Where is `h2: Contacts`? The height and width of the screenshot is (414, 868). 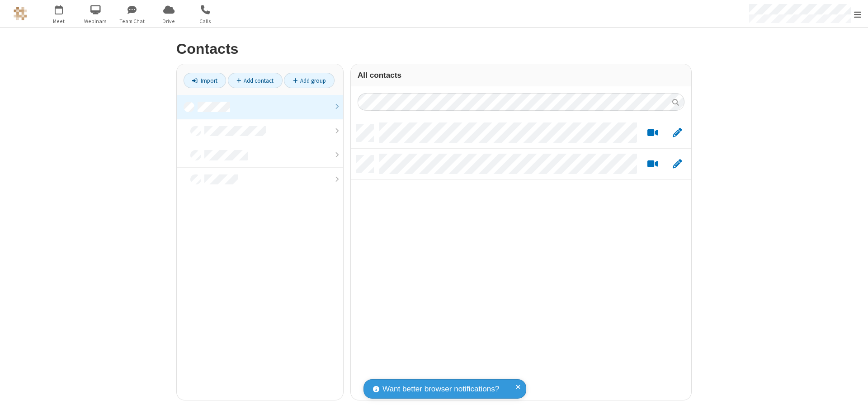
h2: Contacts is located at coordinates (434, 49).